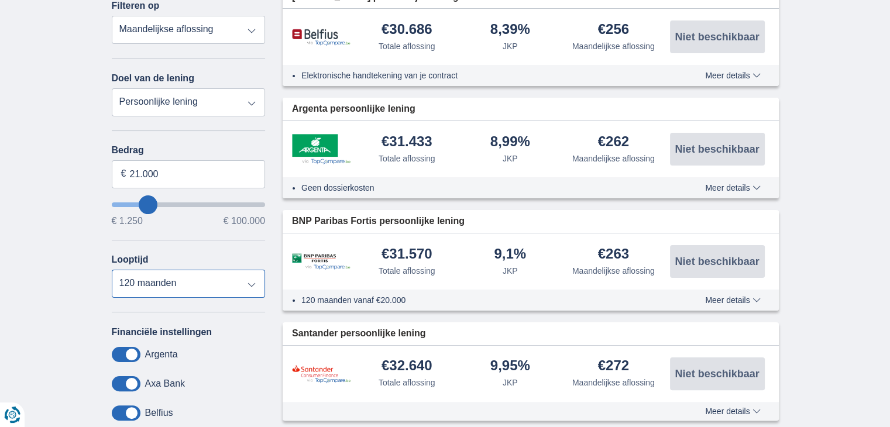 The image size is (890, 427). Describe the element at coordinates (613, 30) in the screenshot. I see `div: €256` at that location.